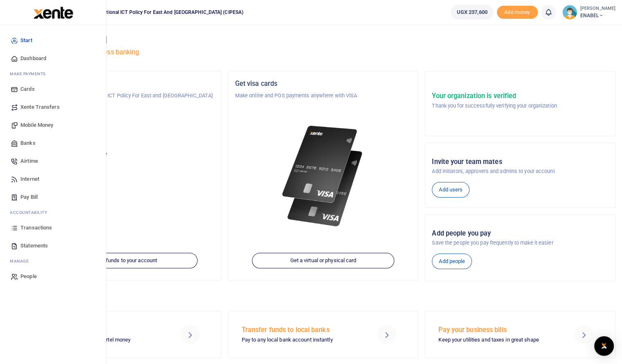  What do you see at coordinates (53, 89) in the screenshot?
I see `a: Cards` at bounding box center [53, 89].